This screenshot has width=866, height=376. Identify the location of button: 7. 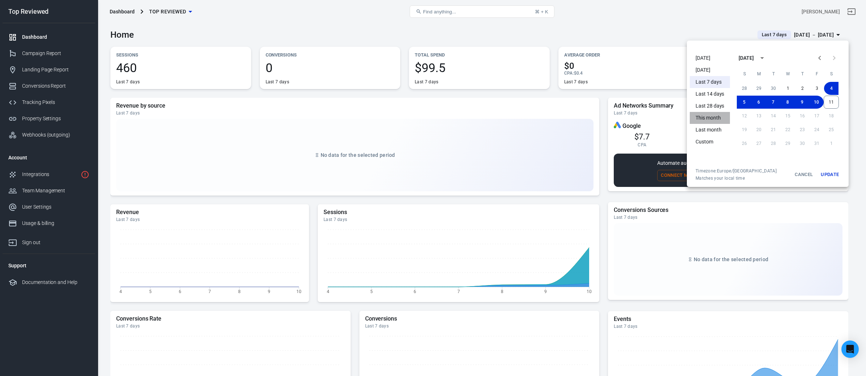
(773, 102).